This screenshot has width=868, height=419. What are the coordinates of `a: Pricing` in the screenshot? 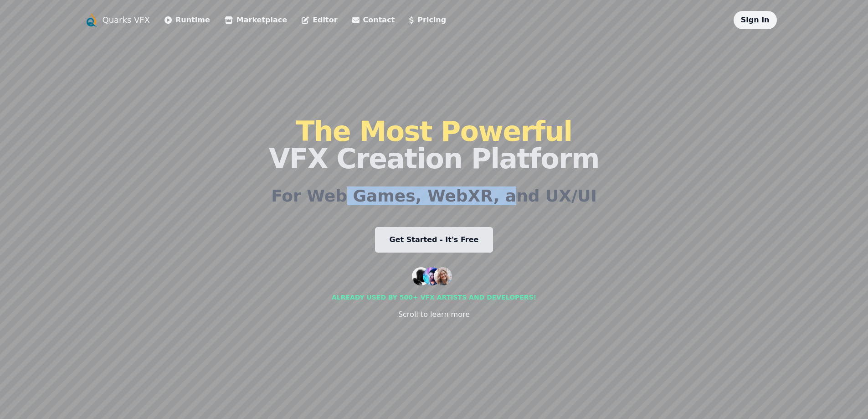 It's located at (427, 20).